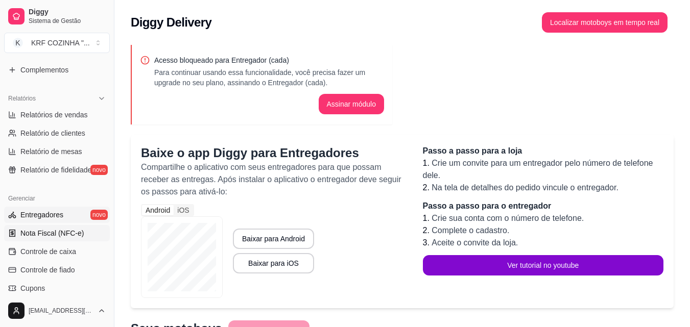 The width and height of the screenshot is (690, 327). I want to click on span: Controle de caixa, so click(48, 252).